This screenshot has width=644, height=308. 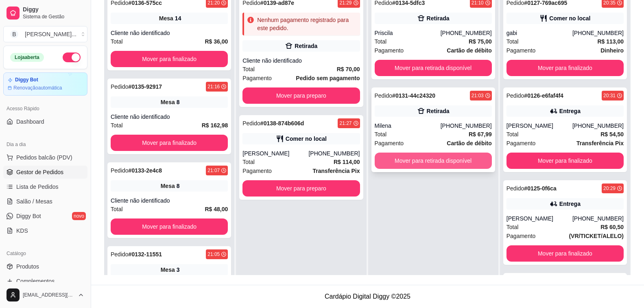 I want to click on button: Alterar Status, so click(x=72, y=57).